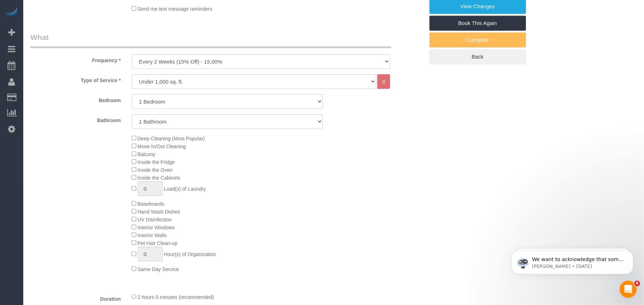  What do you see at coordinates (175, 9) in the screenshot?
I see `span: Send me text message reminders` at bounding box center [175, 9].